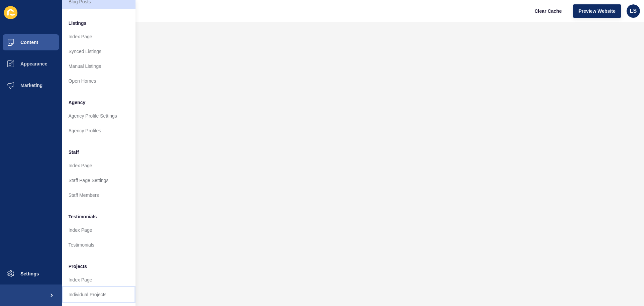 Image resolution: width=644 pixels, height=306 pixels. What do you see at coordinates (99, 66) in the screenshot?
I see `a: Manual Listings` at bounding box center [99, 66].